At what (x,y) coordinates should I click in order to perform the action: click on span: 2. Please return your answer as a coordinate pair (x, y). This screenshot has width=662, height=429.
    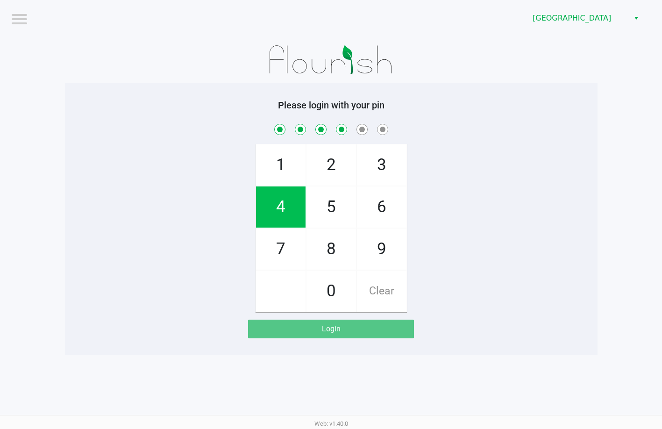
    Looking at the image, I should click on (331, 165).